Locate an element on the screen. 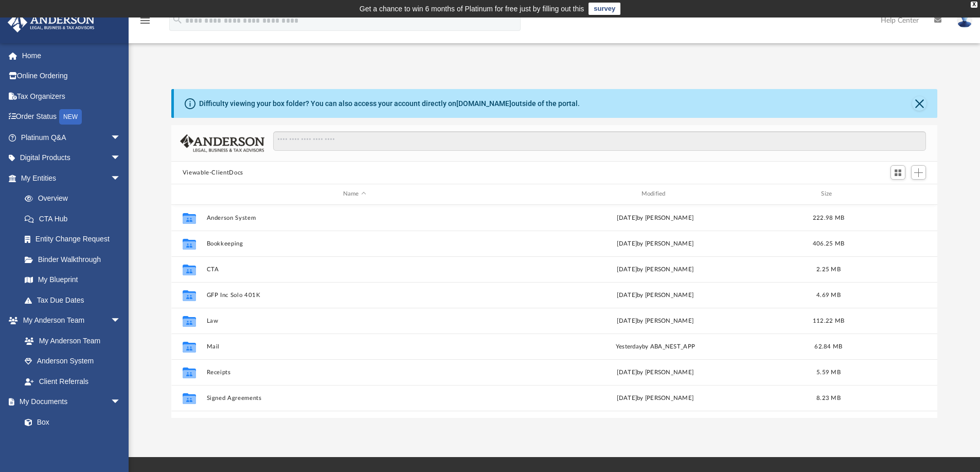 This screenshot has width=980, height=472. span: 2.25 MB is located at coordinates (828, 269).